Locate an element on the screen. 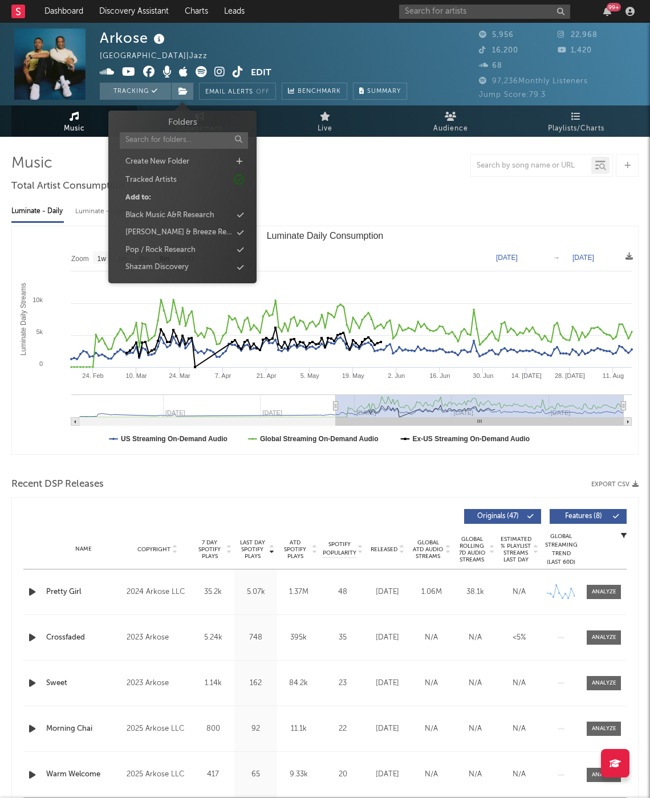 This screenshot has height=798, width=650. a: Engagement is located at coordinates (199, 121).